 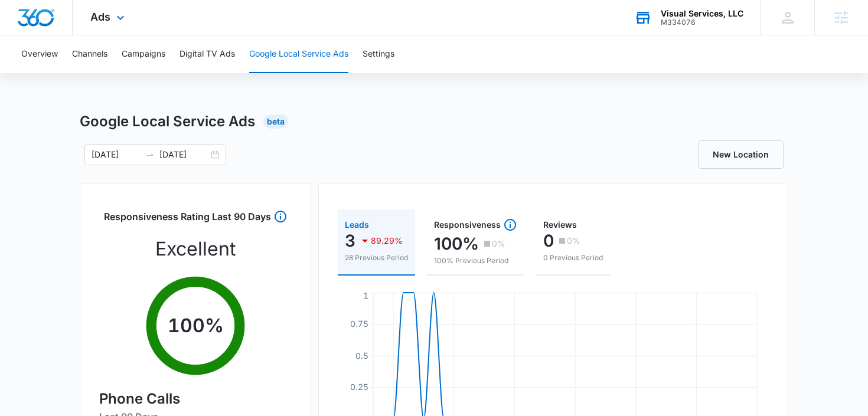 What do you see at coordinates (376, 258) in the screenshot?
I see `p: 28 Previous Period` at bounding box center [376, 258].